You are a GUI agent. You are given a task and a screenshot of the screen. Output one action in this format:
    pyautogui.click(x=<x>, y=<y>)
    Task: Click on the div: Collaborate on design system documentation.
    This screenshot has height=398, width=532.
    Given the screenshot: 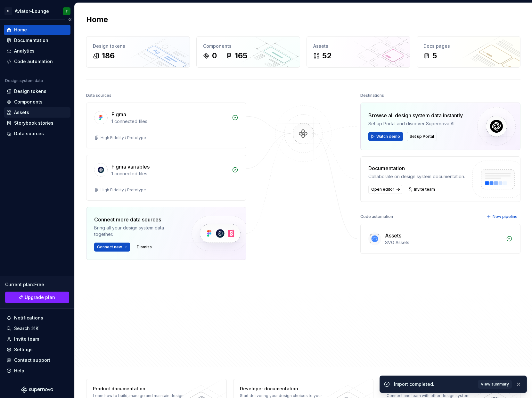 What is the action you would take?
    pyautogui.click(x=417, y=177)
    